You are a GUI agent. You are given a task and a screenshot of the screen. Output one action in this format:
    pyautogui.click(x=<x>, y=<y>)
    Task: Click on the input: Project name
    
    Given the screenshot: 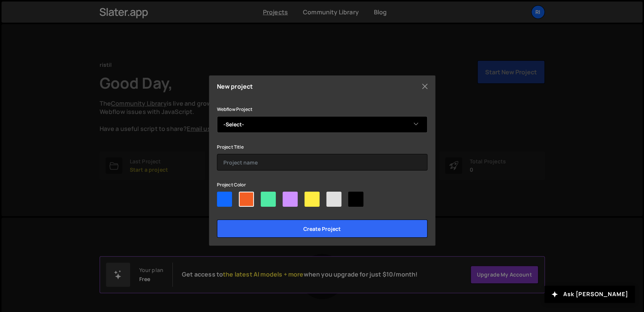 What is the action you would take?
    pyautogui.click(x=323, y=162)
    